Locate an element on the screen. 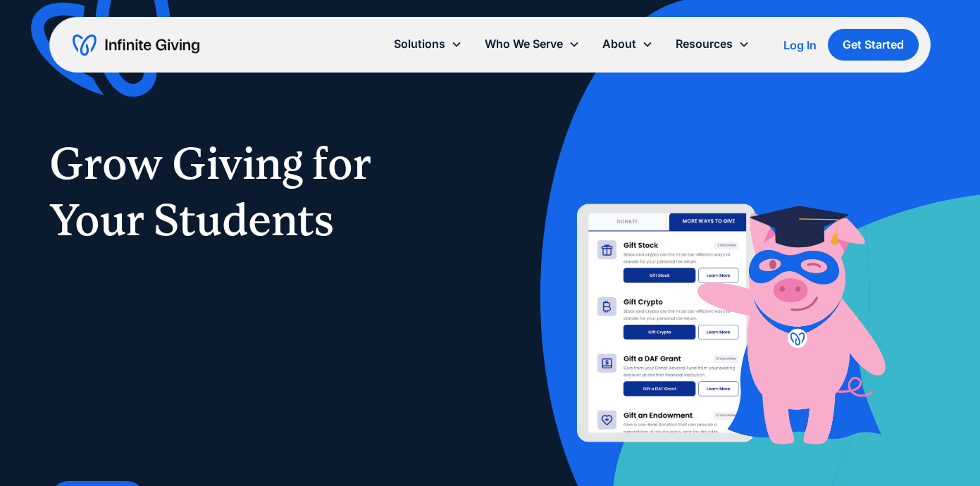 The image size is (980, 486). img: nonprofit donation platform for faith-based organizations and ministries is located at coordinates (724, 327).